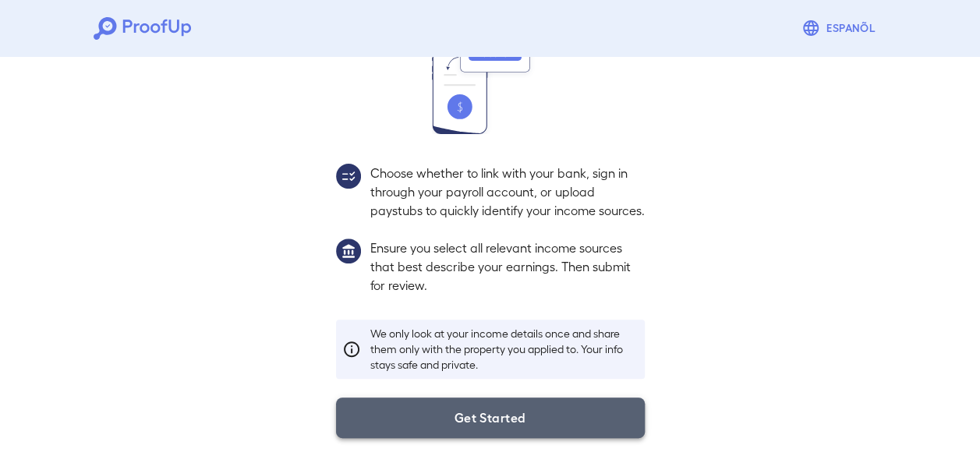 This screenshot has height=463, width=980. I want to click on img: group2.svg, so click(348, 176).